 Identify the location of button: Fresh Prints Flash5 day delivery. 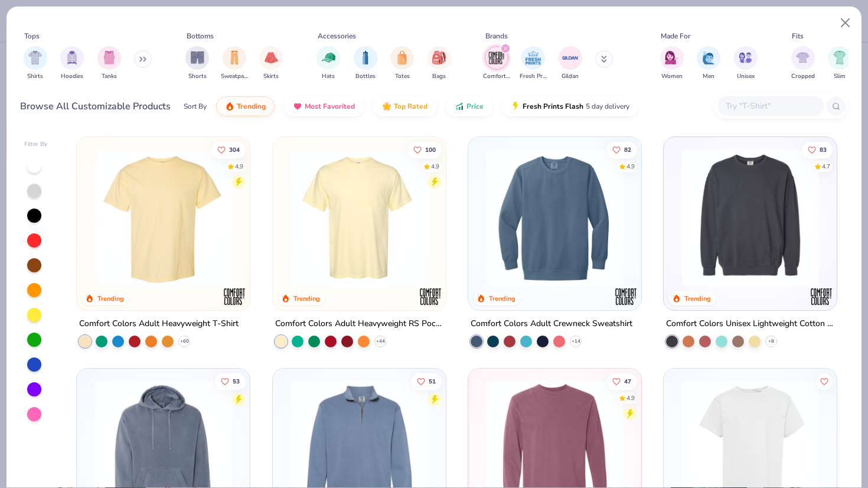
(570, 106).